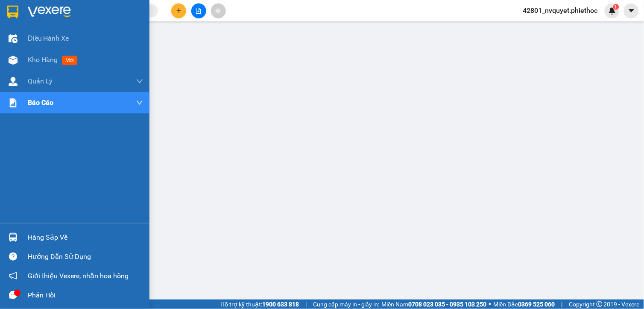  Describe the element at coordinates (49, 38) in the screenshot. I see `span: Điều hành xe` at that location.